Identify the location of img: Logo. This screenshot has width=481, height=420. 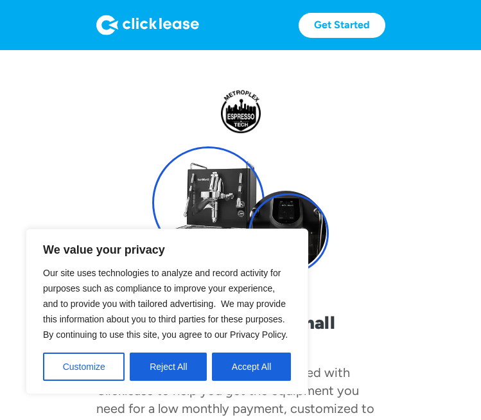
(148, 25).